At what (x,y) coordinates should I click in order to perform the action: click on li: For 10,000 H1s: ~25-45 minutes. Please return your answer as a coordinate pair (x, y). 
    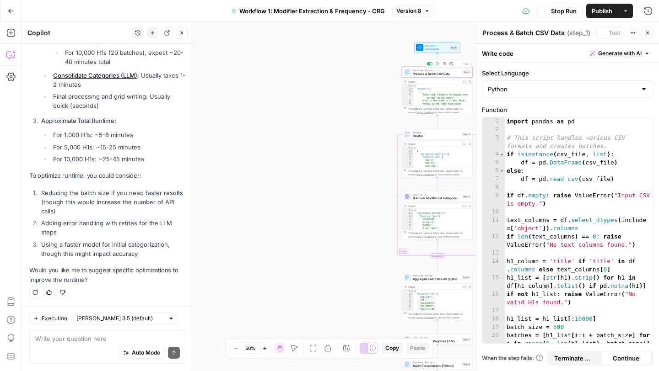
    Looking at the image, I should click on (118, 159).